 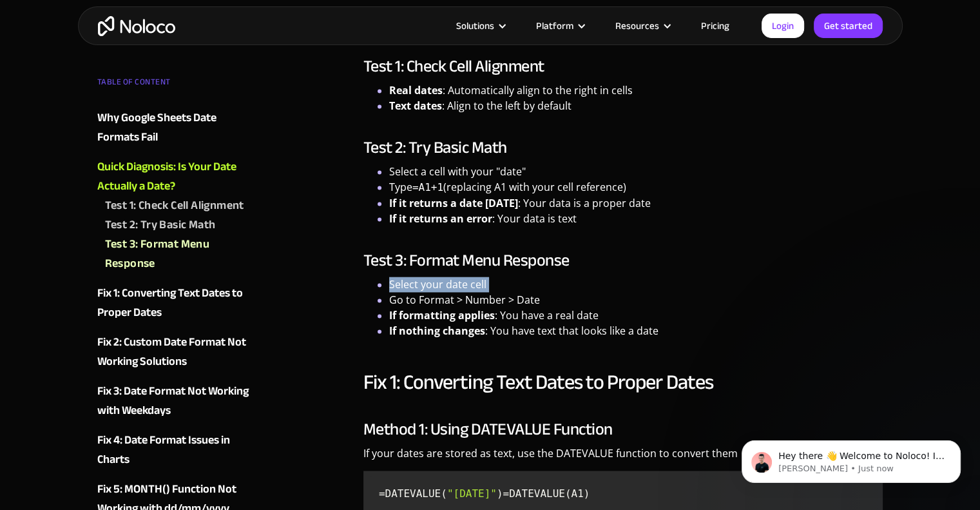 I want to click on p: If your dates are stored as text, use the DATEVALUE function to convert them, so click(x=623, y=458).